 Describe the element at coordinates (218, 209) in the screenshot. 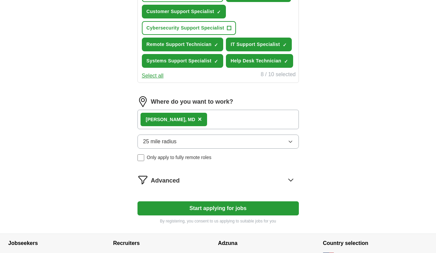

I see `button: Start applying for jobs` at that location.